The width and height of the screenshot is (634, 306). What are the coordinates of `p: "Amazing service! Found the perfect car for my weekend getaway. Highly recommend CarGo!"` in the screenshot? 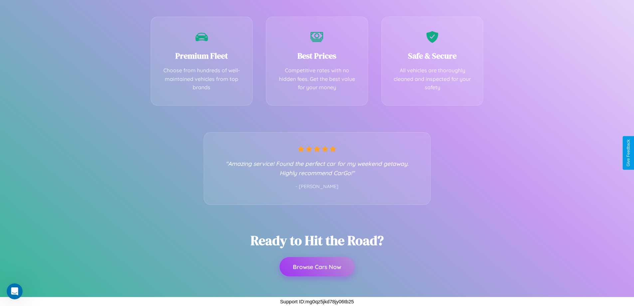 It's located at (317, 168).